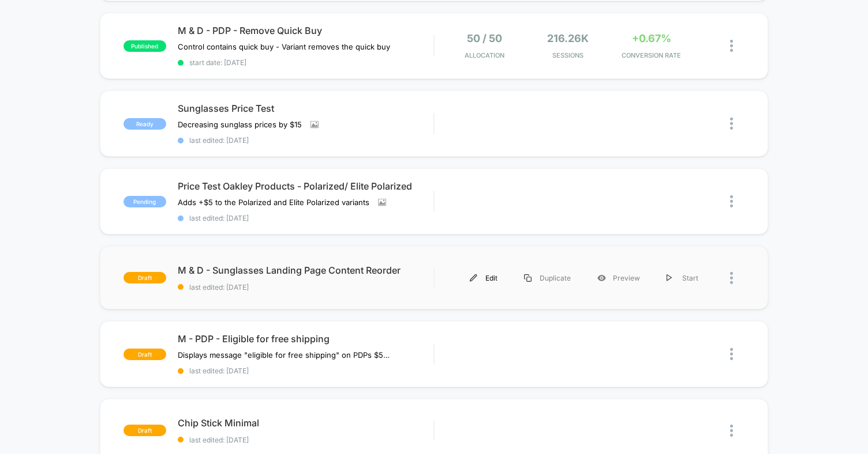 The height and width of the screenshot is (454, 868). What do you see at coordinates (305, 339) in the screenshot?
I see `span: M - PDP - Eligible for free shipping` at bounding box center [305, 339].